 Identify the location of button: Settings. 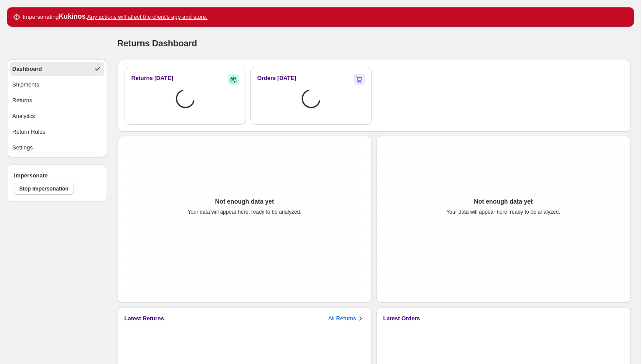
(57, 147).